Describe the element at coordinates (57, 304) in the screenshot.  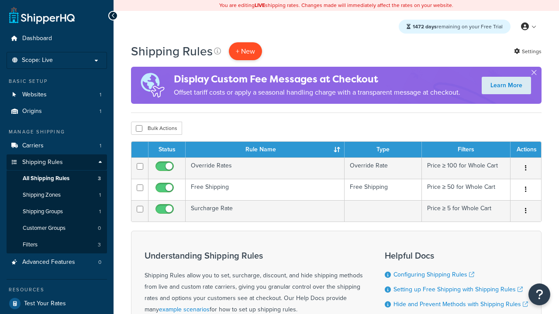
I see `li: Test Your Rates` at that location.